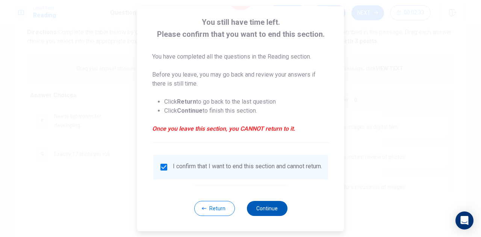 This screenshot has height=237, width=481. I want to click on p: You have completed all the questions in the Reading section., so click(240, 57).